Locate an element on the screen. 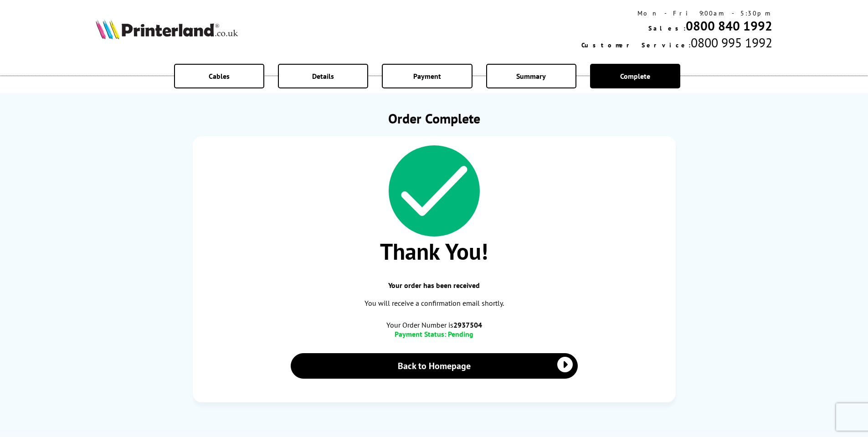 The height and width of the screenshot is (437, 868). a: Back to Homepage is located at coordinates (434, 366).